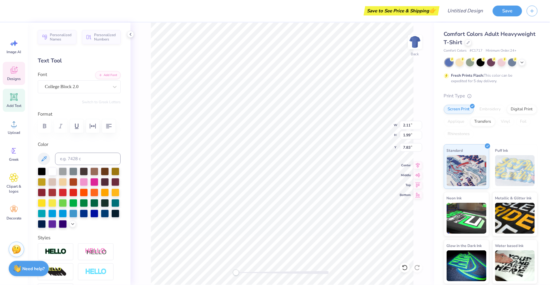  What do you see at coordinates (467, 266) in the screenshot?
I see `img: Glow in the Dark Ink` at bounding box center [467, 266].